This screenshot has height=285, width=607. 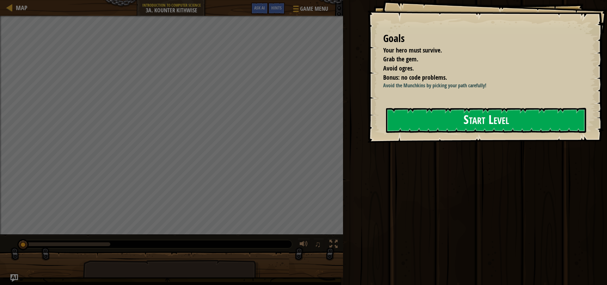 What do you see at coordinates (304, 245) in the screenshot?
I see `button: Adjust volume` at bounding box center [304, 245].